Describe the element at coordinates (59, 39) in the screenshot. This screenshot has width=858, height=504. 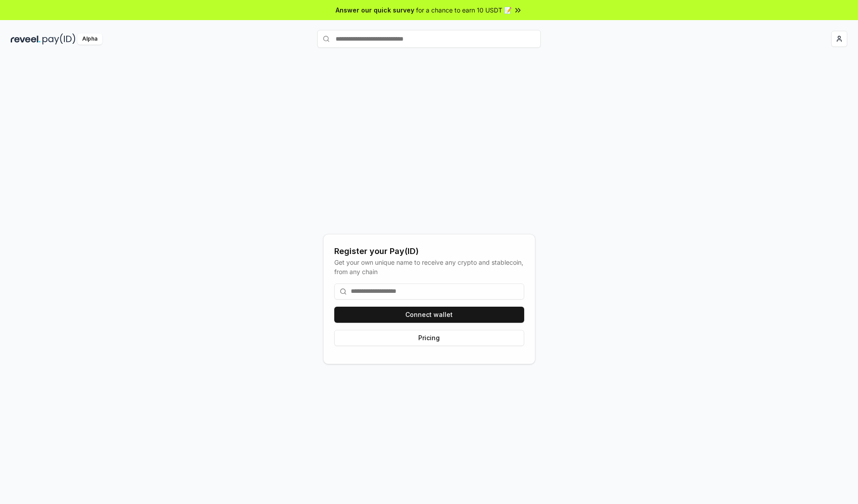
I see `img: pay_id` at that location.